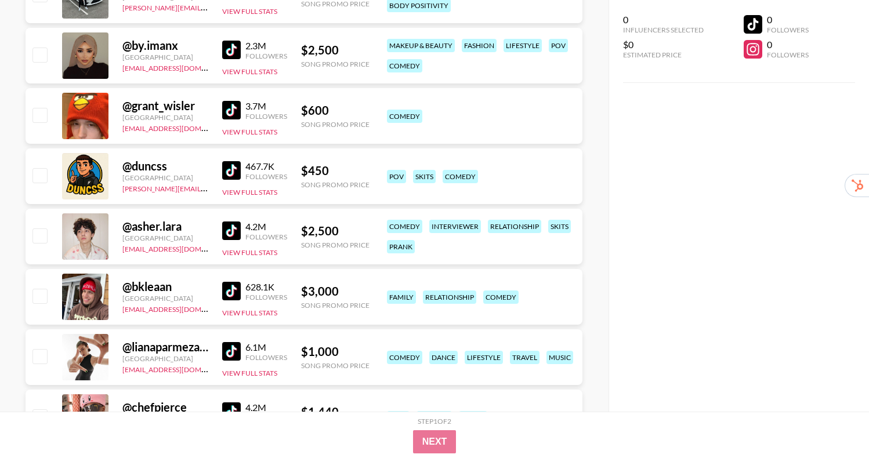 The width and height of the screenshot is (869, 458). Describe the element at coordinates (435, 421) in the screenshot. I see `div: Step 1 of 2` at that location.